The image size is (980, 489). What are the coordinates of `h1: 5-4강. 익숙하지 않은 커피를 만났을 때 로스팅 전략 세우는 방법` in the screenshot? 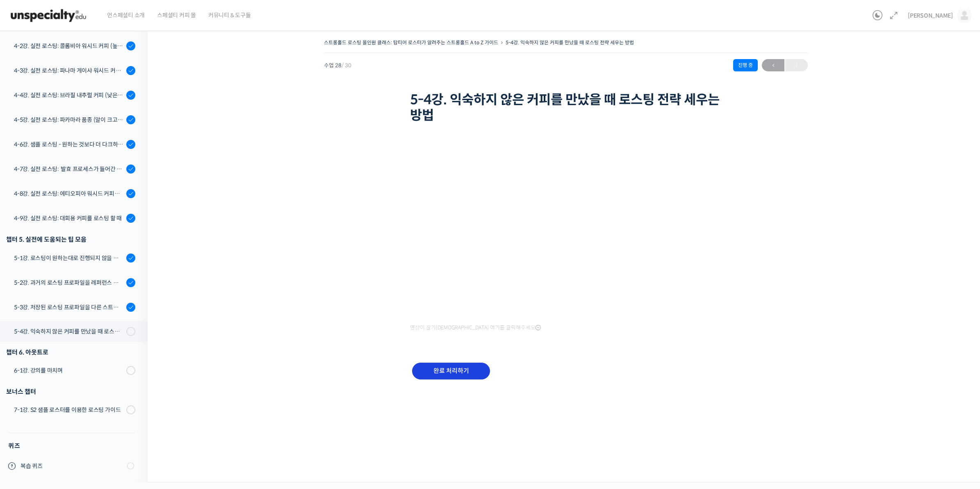 It's located at (566, 108).